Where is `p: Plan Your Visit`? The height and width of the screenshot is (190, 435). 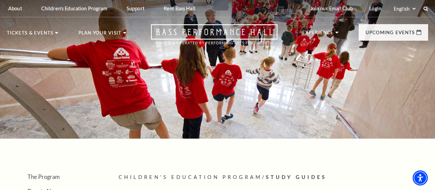 p: Plan Your Visit is located at coordinates (100, 35).